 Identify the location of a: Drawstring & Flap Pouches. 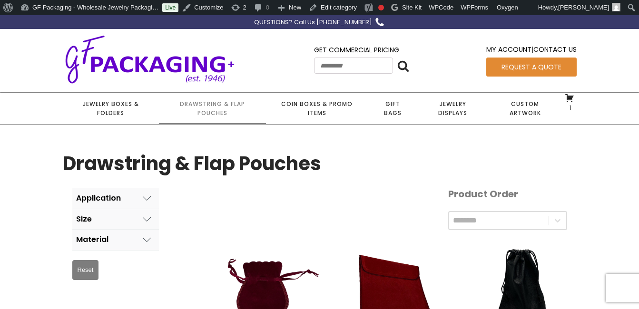
(212, 109).